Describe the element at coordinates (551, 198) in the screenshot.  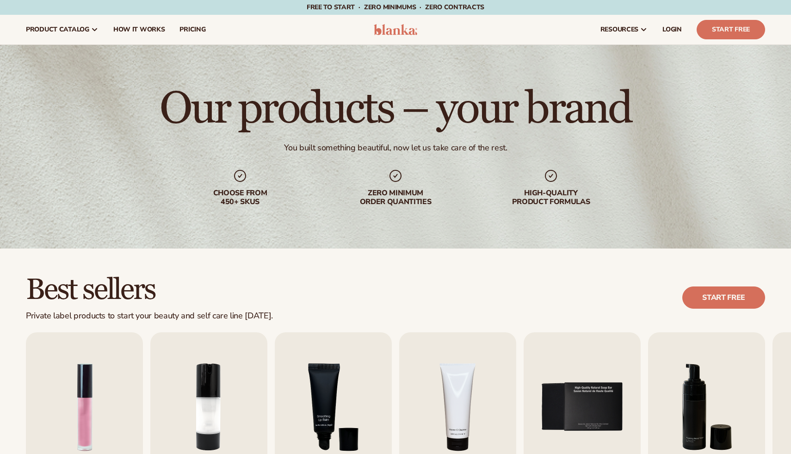
I see `div: High-quality product formulas` at that location.